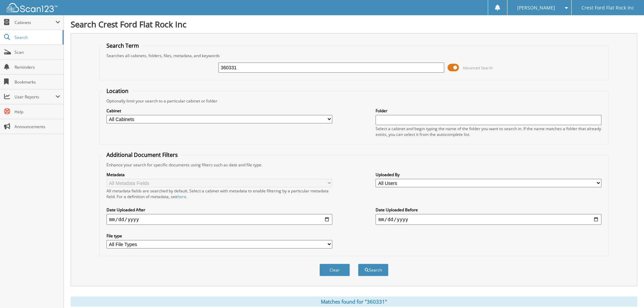 The height and width of the screenshot is (308, 644). Describe the element at coordinates (478, 68) in the screenshot. I see `span: Advanced Search` at that location.